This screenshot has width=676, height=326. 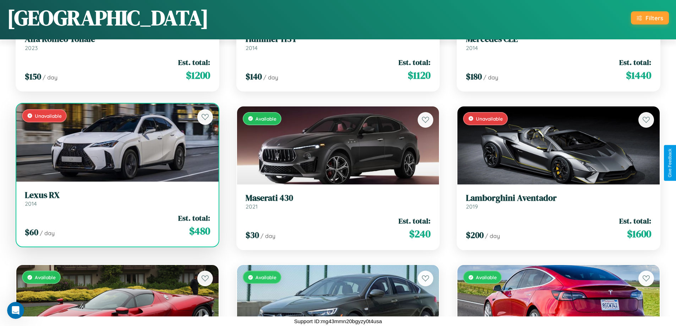 What do you see at coordinates (475, 235) in the screenshot?
I see `span: $ 200` at bounding box center [475, 235].